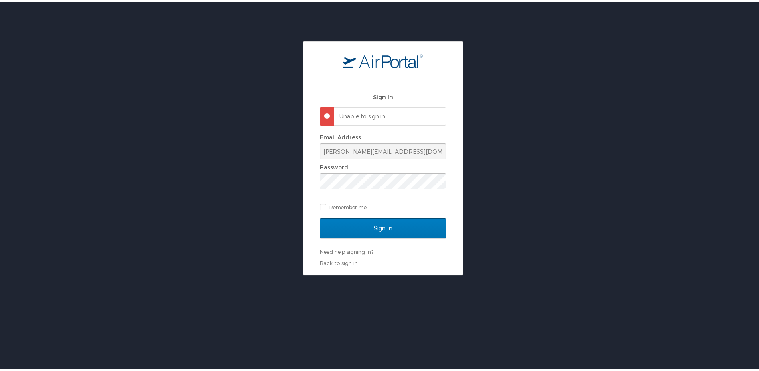 The width and height of the screenshot is (759, 371). I want to click on h2: Sign In, so click(383, 95).